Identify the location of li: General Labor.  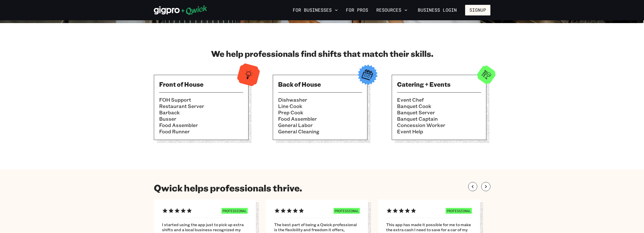
(320, 125).